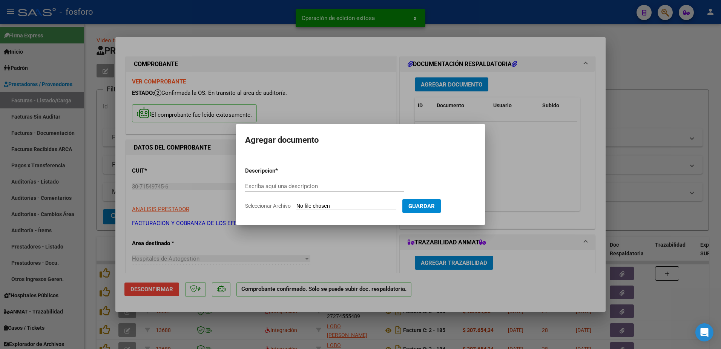  What do you see at coordinates (361, 140) in the screenshot?
I see `h2: Agregar documento` at bounding box center [361, 140].